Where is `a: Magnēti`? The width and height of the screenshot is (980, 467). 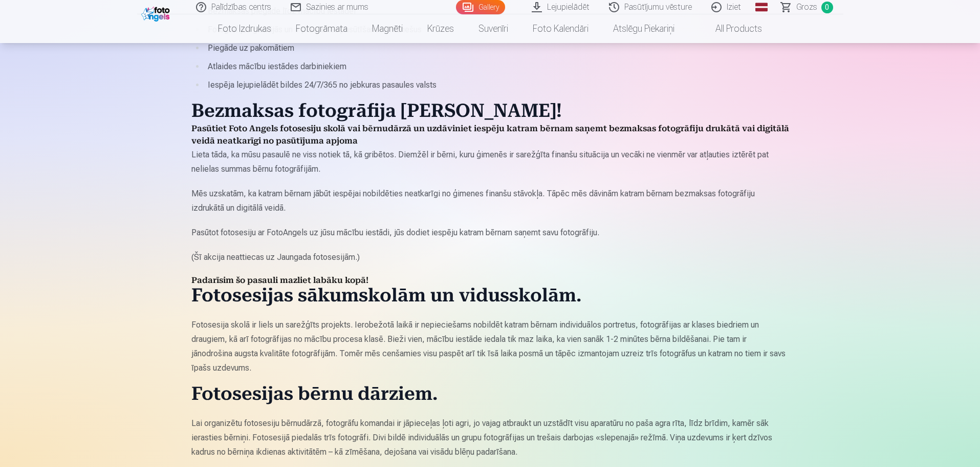 a: Magnēti is located at coordinates (387, 28).